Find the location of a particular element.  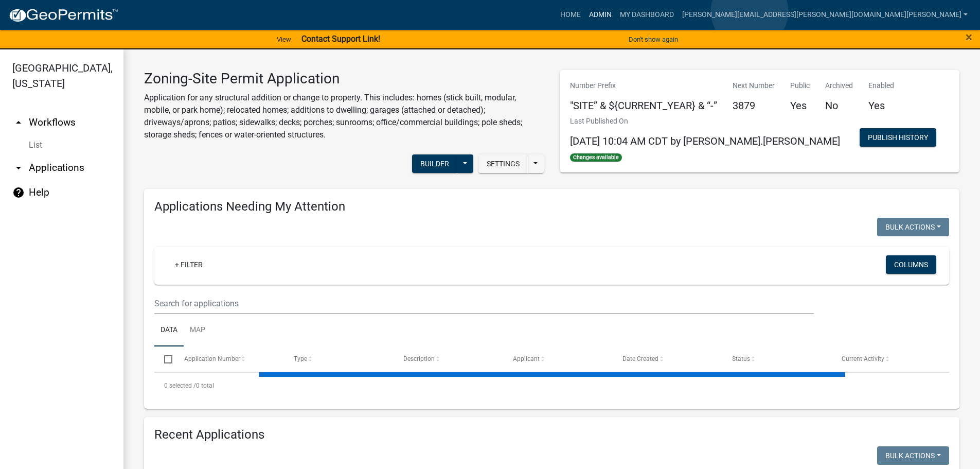

h4: Recent Applications is located at coordinates (551, 435).